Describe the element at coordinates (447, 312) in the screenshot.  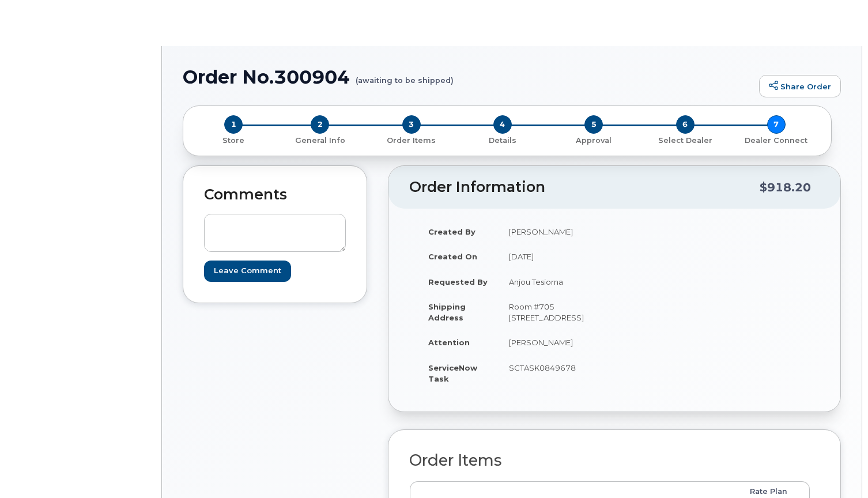
I see `strong: Shipping Address` at that location.